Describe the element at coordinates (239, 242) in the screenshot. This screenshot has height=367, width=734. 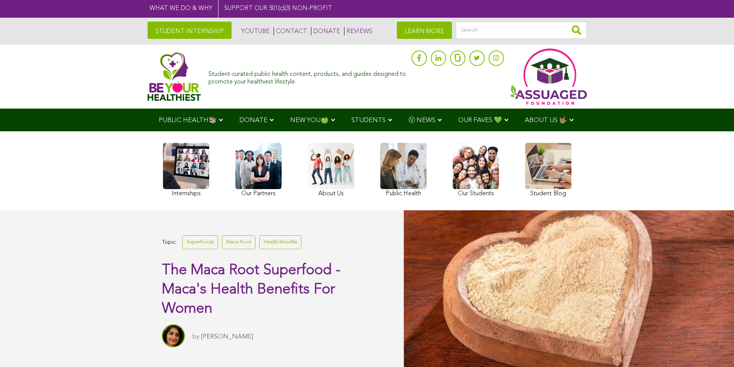
I see `a: Maca Root` at that location.